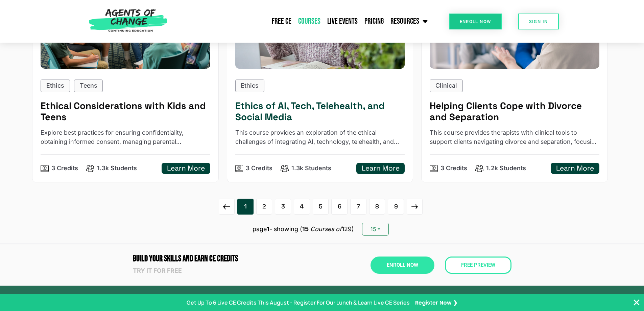 The height and width of the screenshot is (311, 644). What do you see at coordinates (446, 86) in the screenshot?
I see `p: Clinical` at bounding box center [446, 86].